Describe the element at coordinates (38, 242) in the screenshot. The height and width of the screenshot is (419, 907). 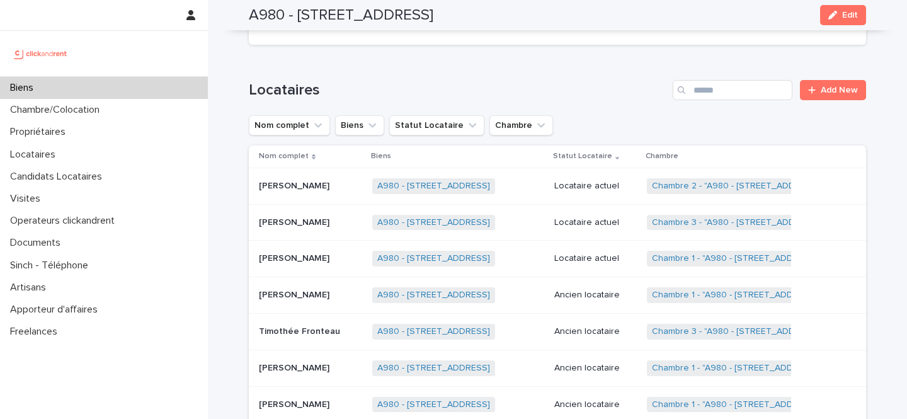
I see `p: Documents` at that location.